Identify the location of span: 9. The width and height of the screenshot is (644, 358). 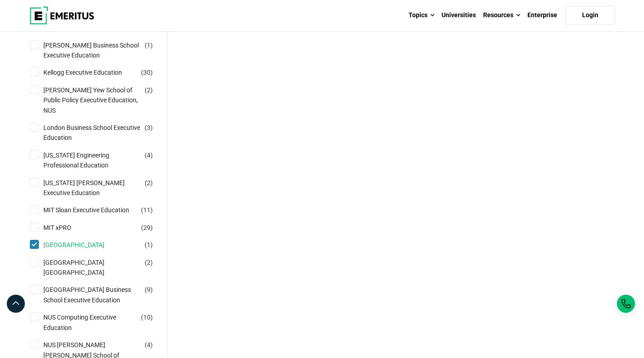
(149, 290).